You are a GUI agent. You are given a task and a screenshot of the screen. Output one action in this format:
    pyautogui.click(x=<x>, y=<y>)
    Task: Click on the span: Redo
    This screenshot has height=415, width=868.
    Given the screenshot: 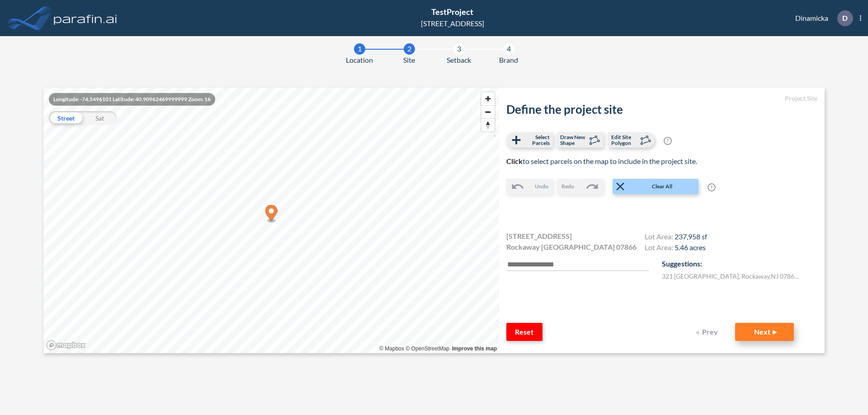 What is the action you would take?
    pyautogui.click(x=567, y=186)
    